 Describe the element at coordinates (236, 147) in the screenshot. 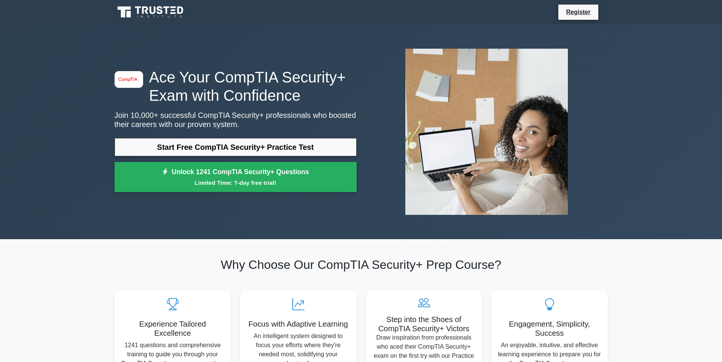

I see `a: Start Free CompTIA Security+ Practice Test` at that location.